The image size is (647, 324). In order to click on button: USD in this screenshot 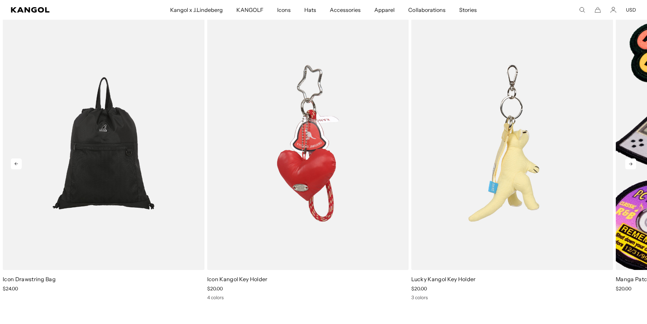, I will do `click(631, 10)`.